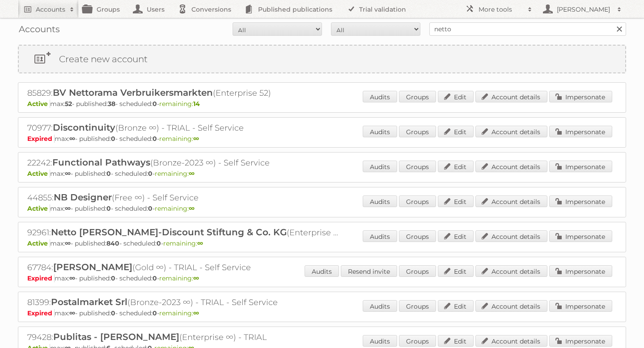 This screenshot has height=348, width=644. What do you see at coordinates (184, 233) in the screenshot?
I see `h2: 92961: (Enterprise ∞)` at bounding box center [184, 233].